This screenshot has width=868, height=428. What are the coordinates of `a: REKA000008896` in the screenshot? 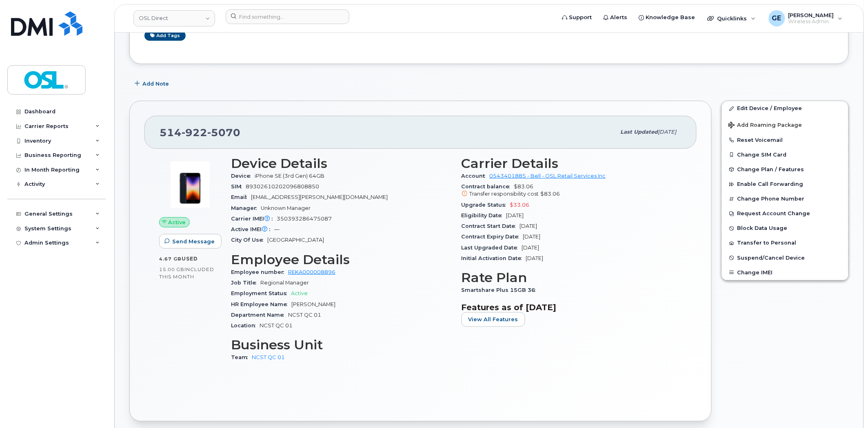 It's located at (311, 272).